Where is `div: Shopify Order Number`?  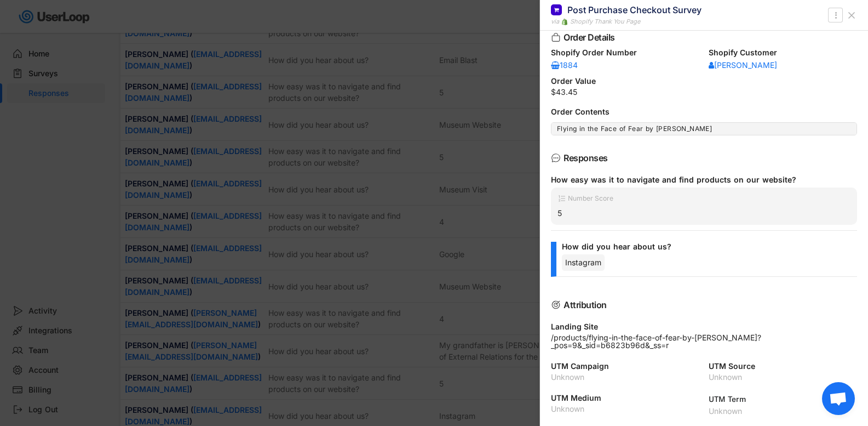 div: Shopify Order Number is located at coordinates (626, 52).